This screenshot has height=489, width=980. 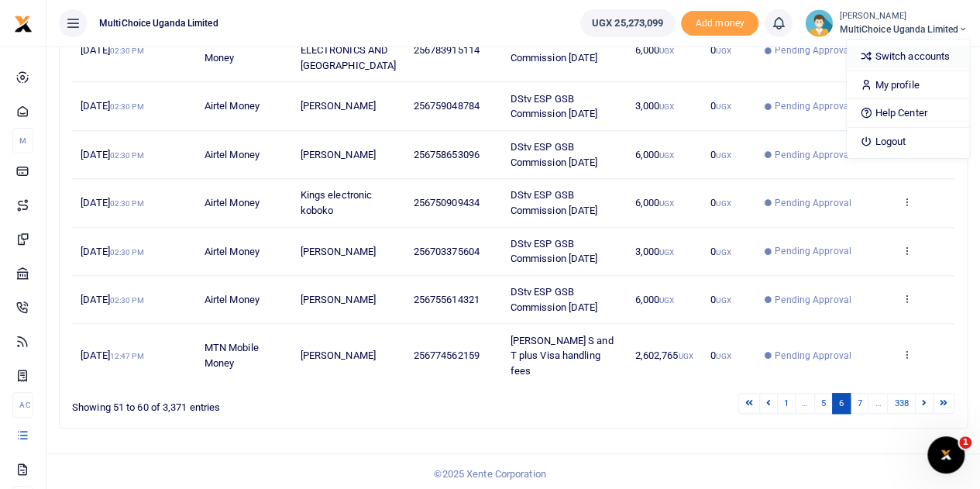 I want to click on a: Add money, so click(x=720, y=21).